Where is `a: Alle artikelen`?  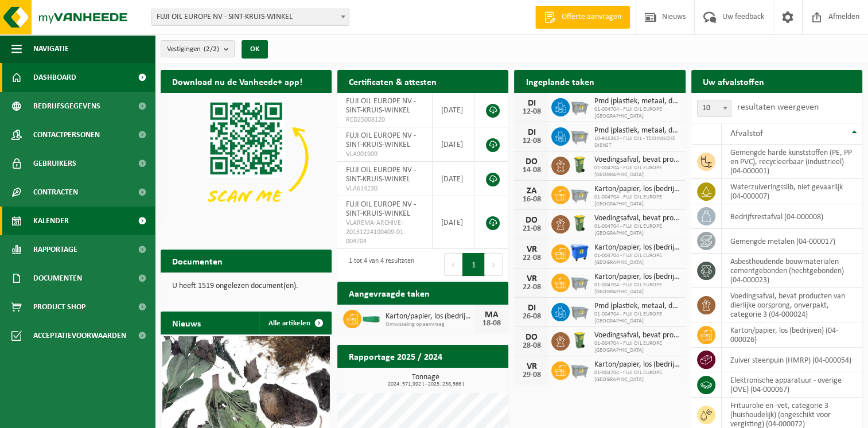 a: Alle artikelen is located at coordinates (295, 323).